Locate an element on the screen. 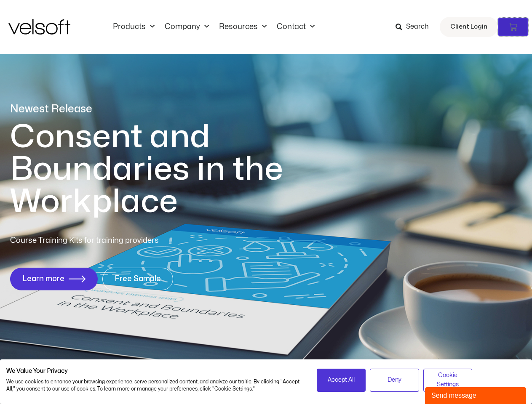 The height and width of the screenshot is (404, 532). p: Newest Release is located at coordinates (164, 109).